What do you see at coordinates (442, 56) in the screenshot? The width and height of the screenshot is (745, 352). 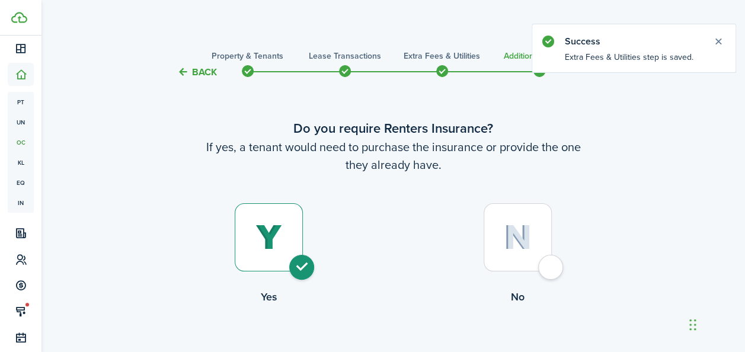 I see `h3: Extra fees & Utilities` at bounding box center [442, 56].